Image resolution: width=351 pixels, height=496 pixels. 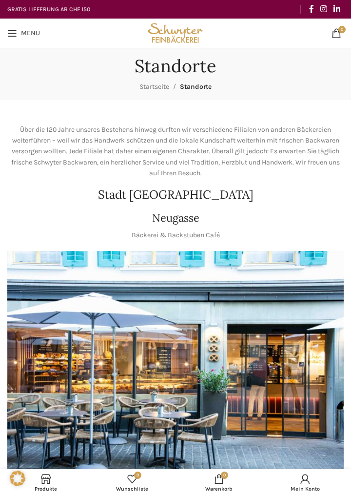 I want to click on h4: Neugasse, so click(x=176, y=218).